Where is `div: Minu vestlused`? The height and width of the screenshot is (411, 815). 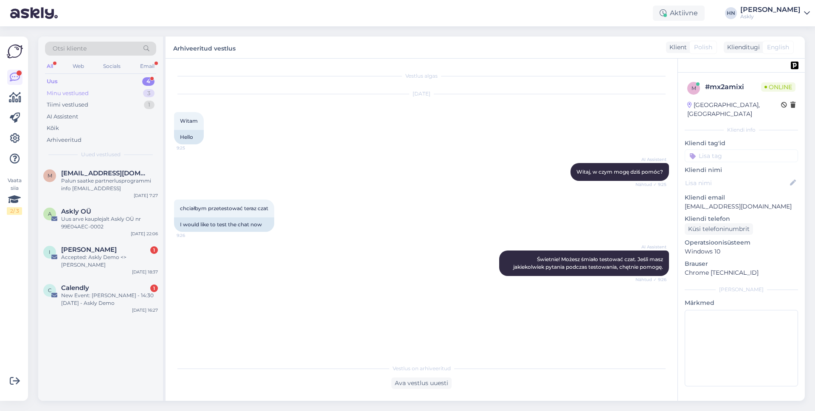
div: Minu vestlused is located at coordinates (68, 93).